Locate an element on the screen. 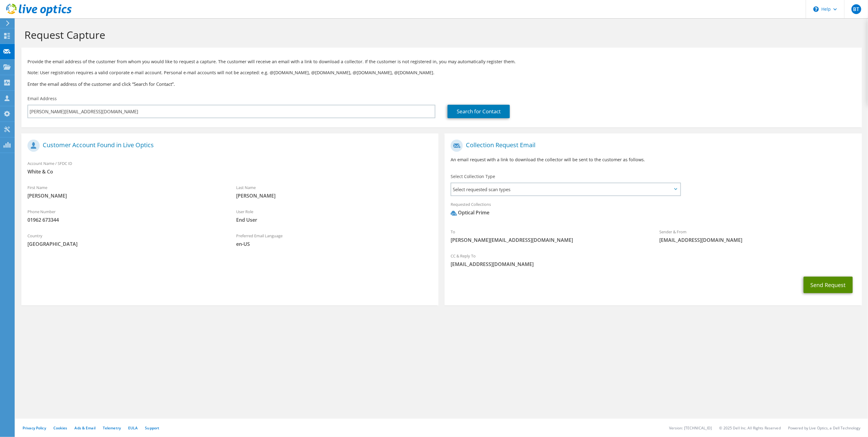  div: To is located at coordinates (549, 236).